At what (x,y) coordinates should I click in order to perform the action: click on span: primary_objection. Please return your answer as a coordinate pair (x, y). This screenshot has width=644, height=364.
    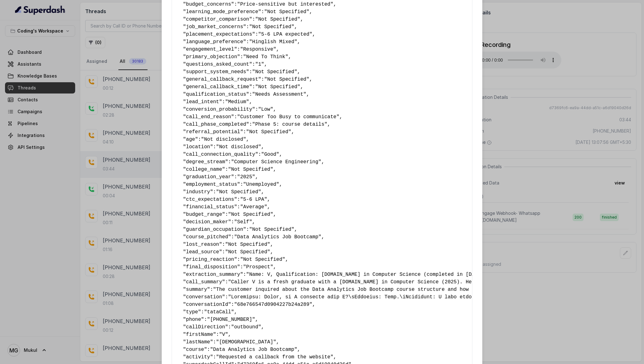
    Looking at the image, I should click on (211, 57).